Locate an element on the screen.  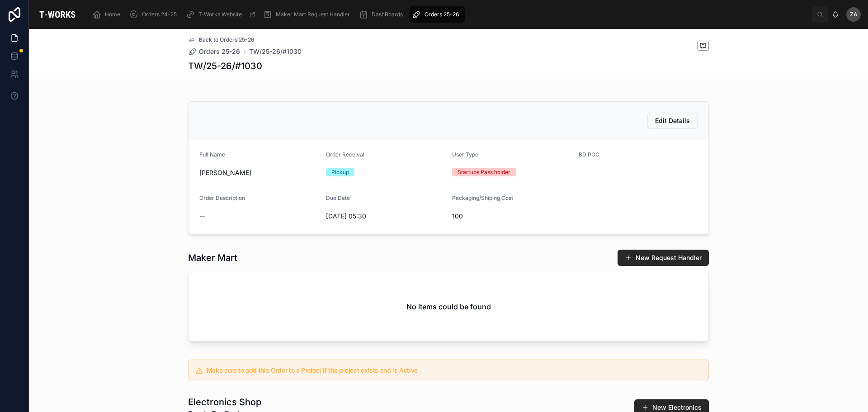
h1: TW/25-26/#1030 is located at coordinates (225, 66).